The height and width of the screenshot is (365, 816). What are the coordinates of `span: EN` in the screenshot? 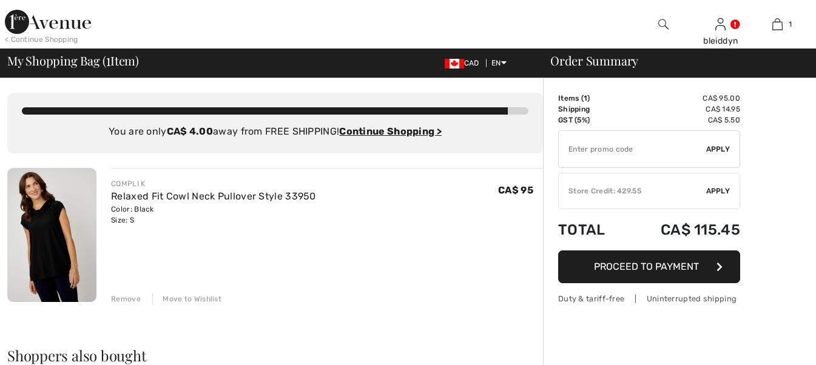 It's located at (498, 63).